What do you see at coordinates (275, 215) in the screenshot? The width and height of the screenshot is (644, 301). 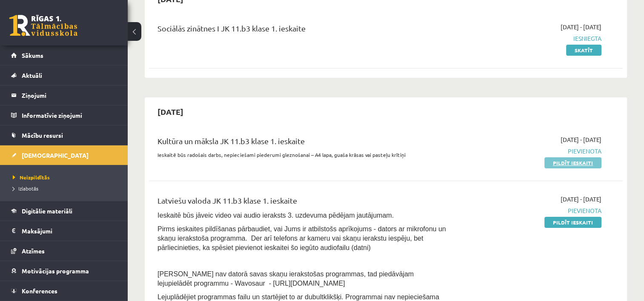 I see `span: Ieskaitē būs jāveic video vai audio ieraksts 3. uzdevuma pēdējam jautājumam.` at bounding box center [275, 215].